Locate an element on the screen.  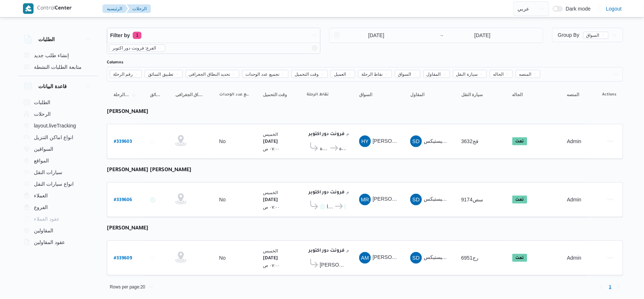
button: Filter by1 active filters is located at coordinates (213, 36).